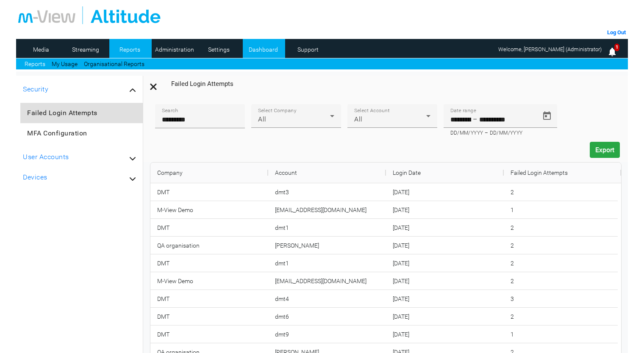 This screenshot has width=644, height=353. Describe the element at coordinates (617, 32) in the screenshot. I see `a: Log Out` at that location.